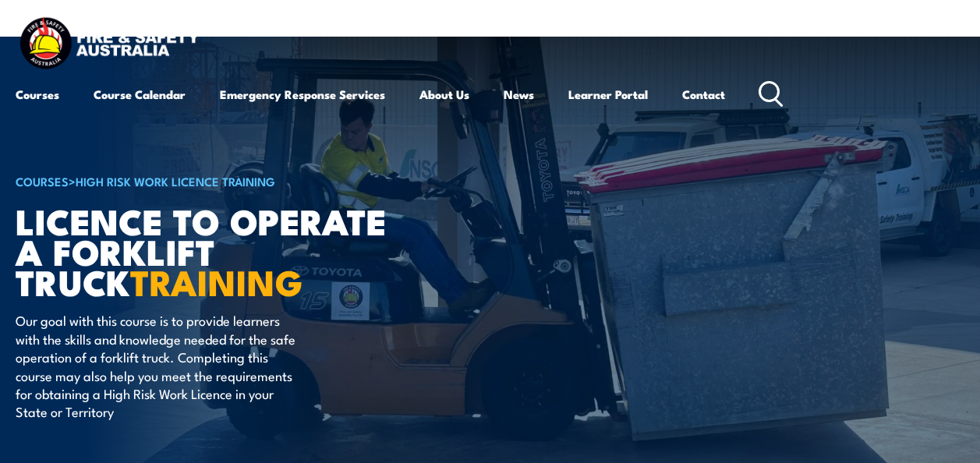 This screenshot has width=980, height=463. I want to click on a: Learner Portal, so click(608, 94).